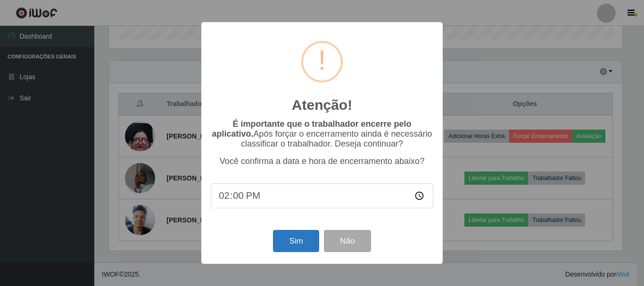 The width and height of the screenshot is (644, 286). What do you see at coordinates (322, 134) in the screenshot?
I see `p: Após forçar o encerramento ainda é necessário classificar o trabalhador. Deseja continuar?` at bounding box center [322, 134].